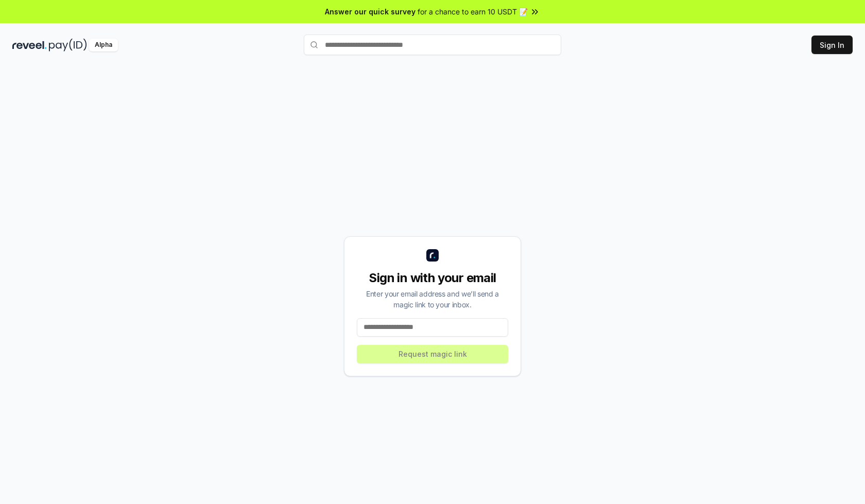 This screenshot has height=504, width=865. Describe the element at coordinates (29, 44) in the screenshot. I see `img: reveel_dark` at that location.